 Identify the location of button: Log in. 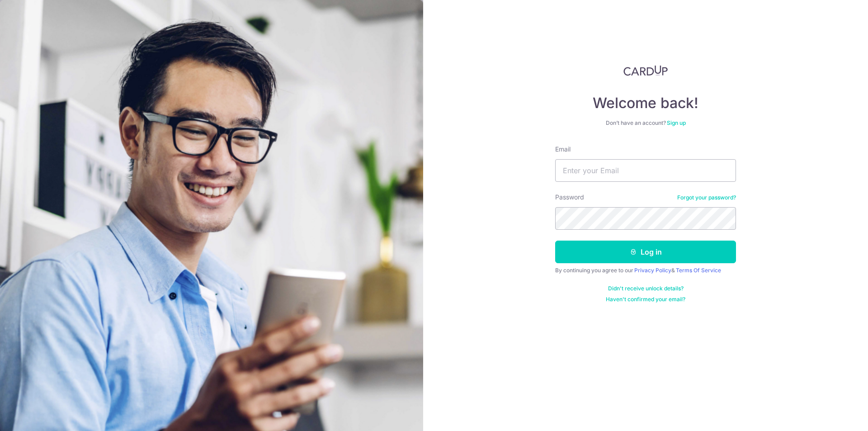
(645, 252).